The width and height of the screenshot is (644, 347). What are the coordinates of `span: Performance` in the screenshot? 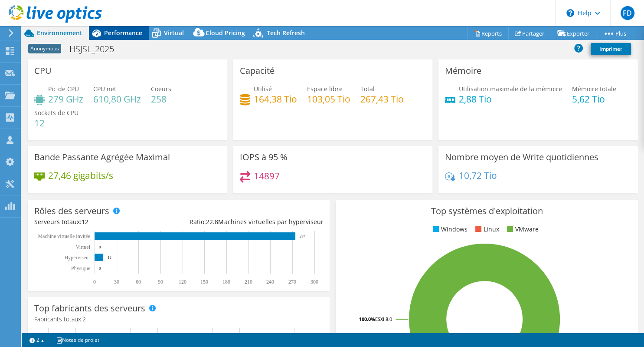 It's located at (123, 32).